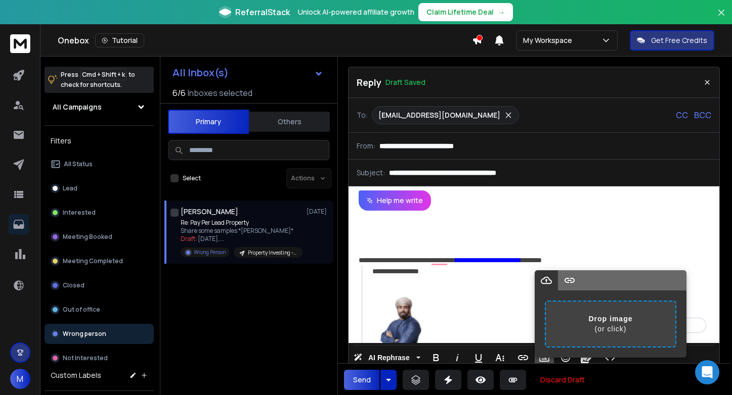 The width and height of the screenshot is (732, 395). I want to click on p: My Workspace, so click(549, 40).